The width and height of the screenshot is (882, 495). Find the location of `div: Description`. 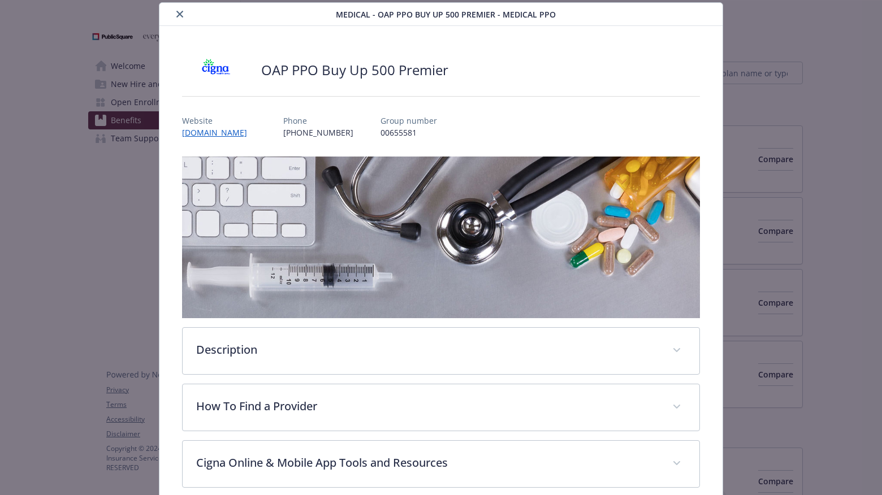

div: Description is located at coordinates (441, 351).